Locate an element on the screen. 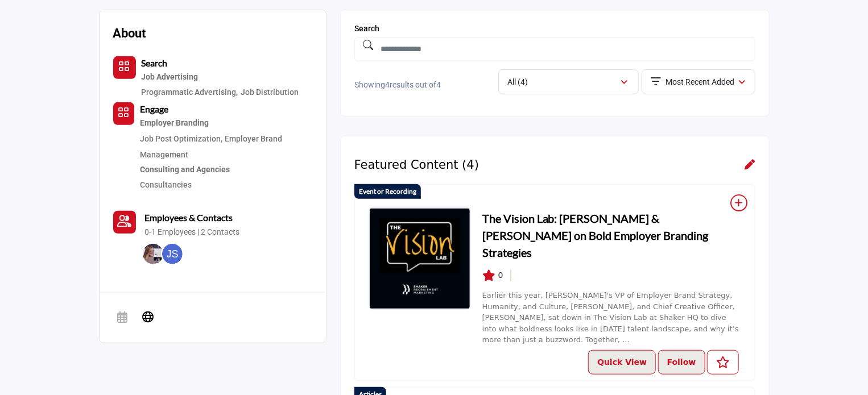 Image resolution: width=868 pixels, height=395 pixels. a: Consultancies is located at coordinates (166, 185).